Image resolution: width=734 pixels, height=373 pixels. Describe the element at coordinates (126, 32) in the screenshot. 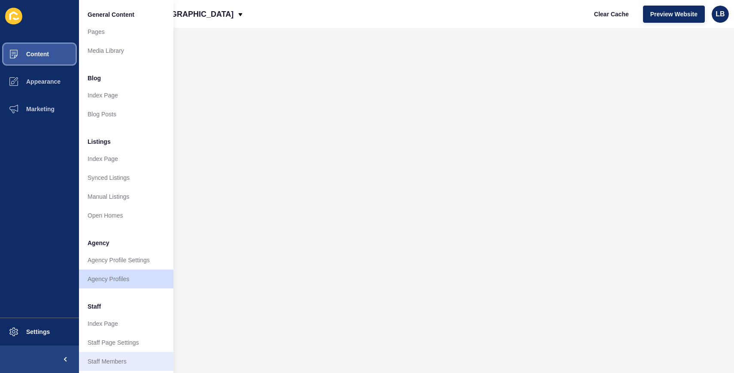

I see `a: Pages` at that location.